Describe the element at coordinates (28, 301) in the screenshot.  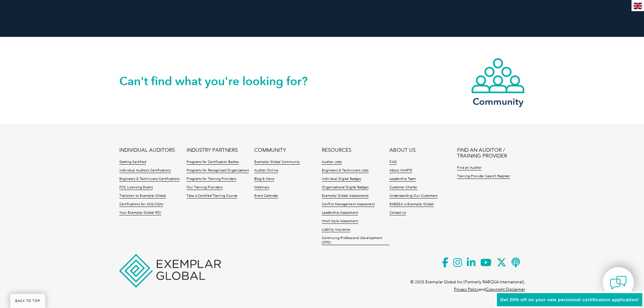
I see `a: BACK TO TOP` at that location.